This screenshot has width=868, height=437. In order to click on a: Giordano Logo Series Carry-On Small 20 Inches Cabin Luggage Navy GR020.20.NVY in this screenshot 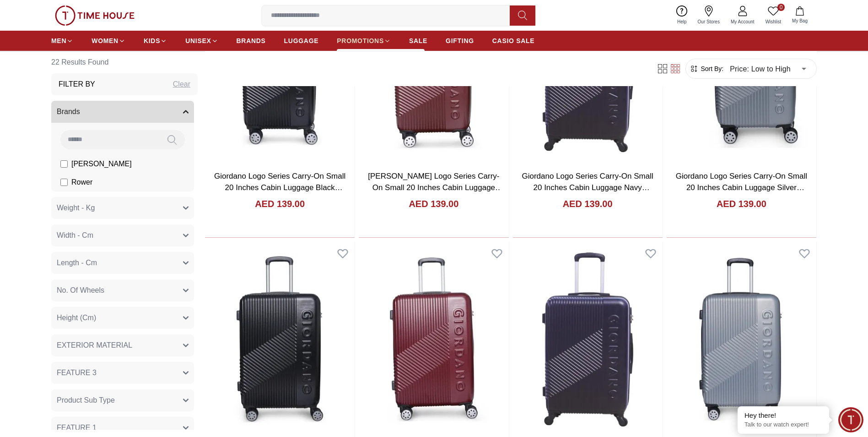, I will do `click(587, 187)`.